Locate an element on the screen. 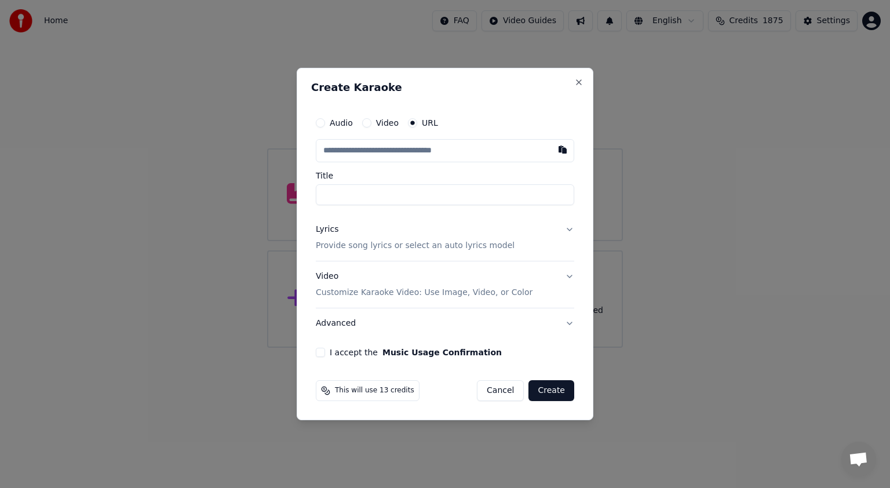 The image size is (890, 488). button: Create is located at coordinates (551, 391).